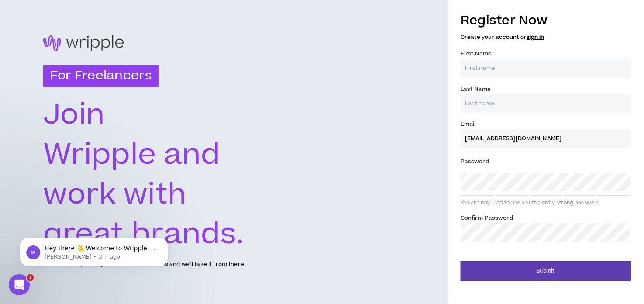 This screenshot has height=304, width=644. What do you see at coordinates (116, 195) in the screenshot?
I see `text: work with` at bounding box center [116, 195].